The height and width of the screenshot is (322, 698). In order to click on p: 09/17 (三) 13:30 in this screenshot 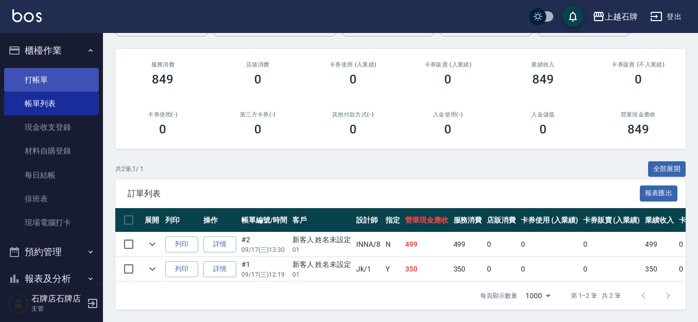, I will do `click(264, 250)`.